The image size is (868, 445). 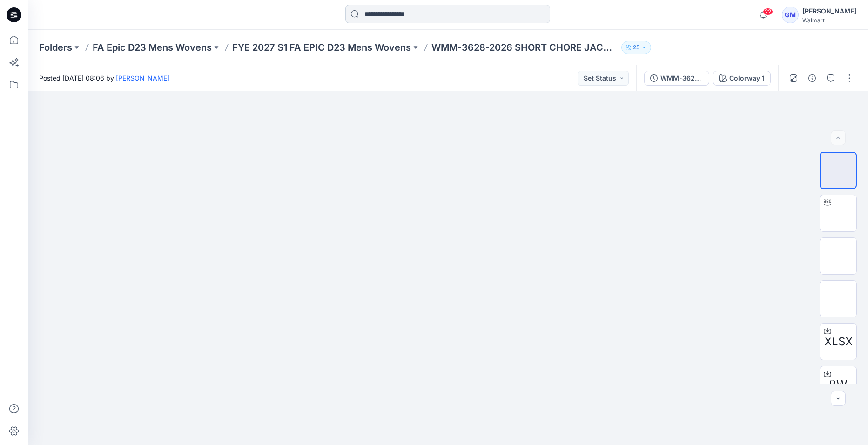 What do you see at coordinates (838, 384) in the screenshot?
I see `span: BW` at bounding box center [838, 384].